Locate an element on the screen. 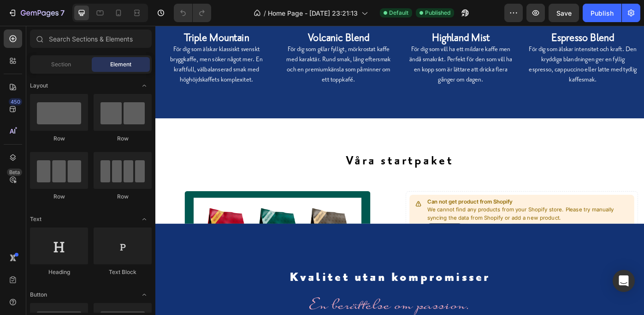  div: Beta is located at coordinates (15, 172).